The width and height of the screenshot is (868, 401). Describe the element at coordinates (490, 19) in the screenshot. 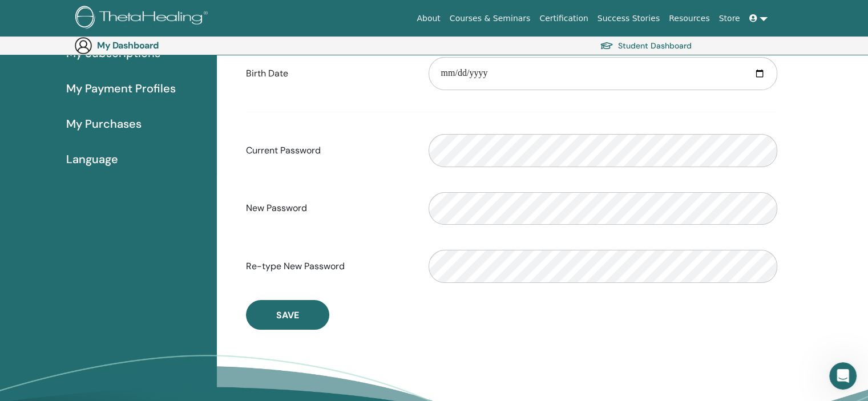

I see `a: Courses & Seminars` at that location.